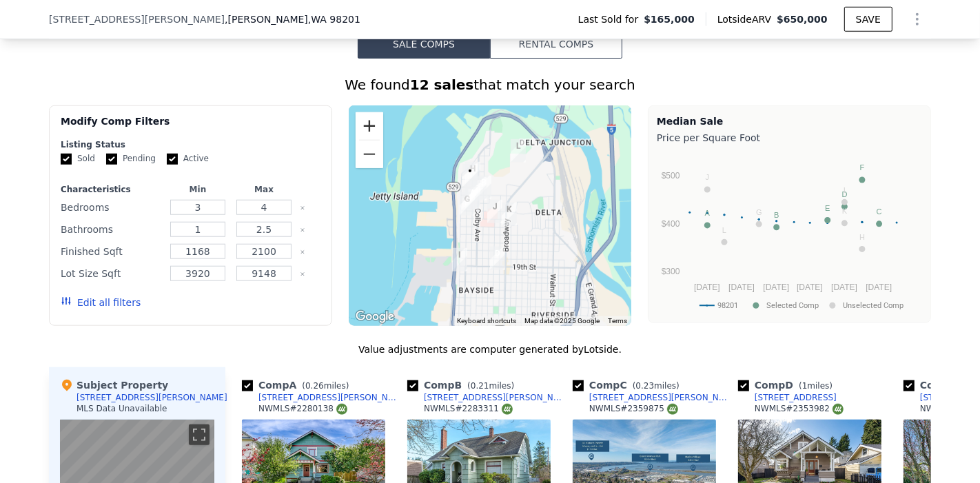  Describe the element at coordinates (827, 208) in the screenshot. I see `text: E` at that location.